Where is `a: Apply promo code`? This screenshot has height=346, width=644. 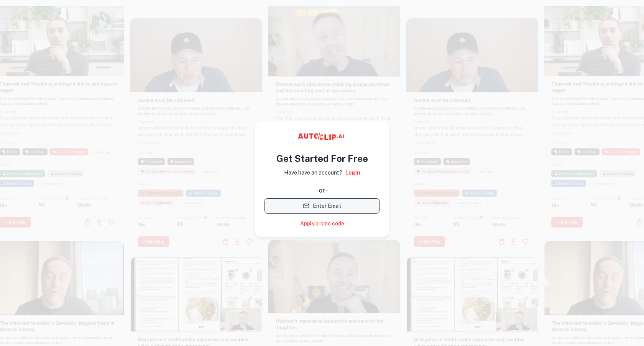 a: Apply promo code is located at coordinates (322, 224).